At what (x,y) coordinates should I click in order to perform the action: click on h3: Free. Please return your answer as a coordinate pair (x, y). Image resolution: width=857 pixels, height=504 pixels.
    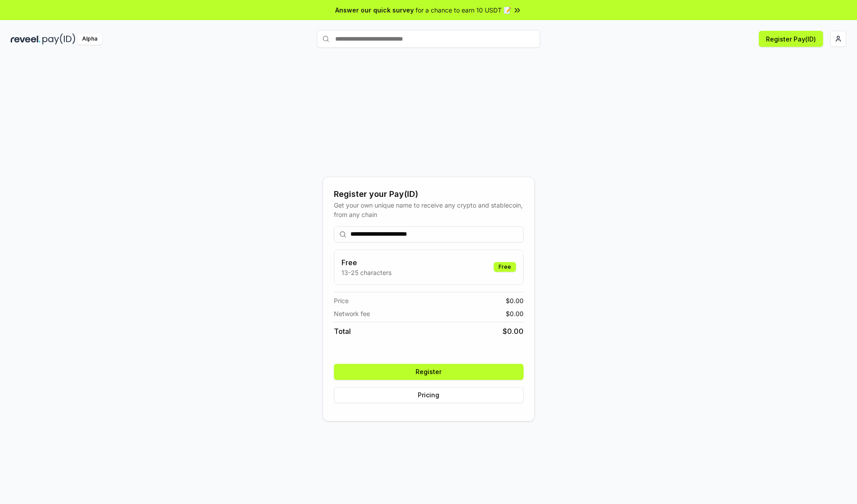
    Looking at the image, I should click on (366, 263).